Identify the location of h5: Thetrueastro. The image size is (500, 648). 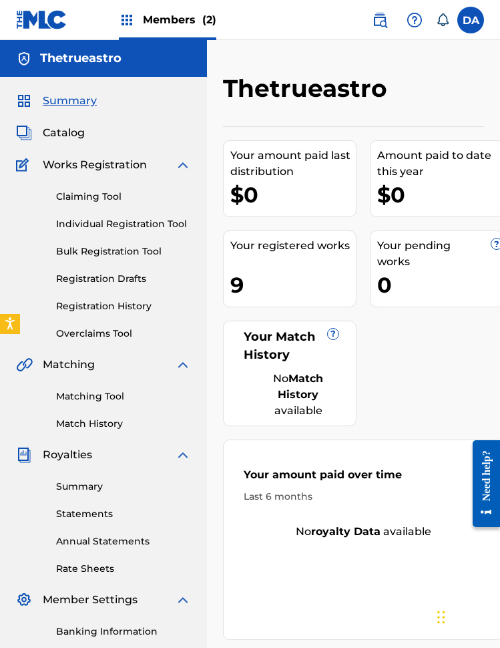
(81, 58).